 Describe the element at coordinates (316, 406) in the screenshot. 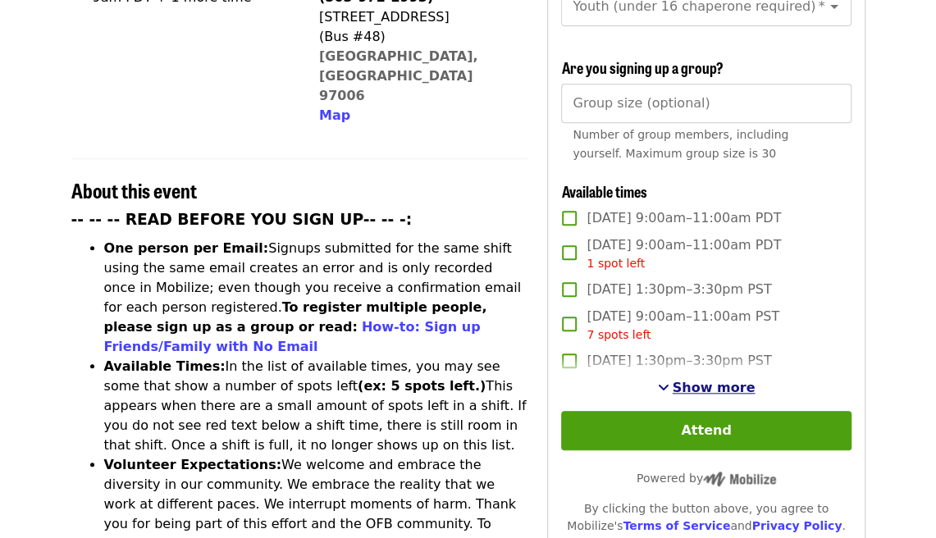

I see `li: In the list of available times, you may see some that show a number of spots left This appears wh...` at that location.